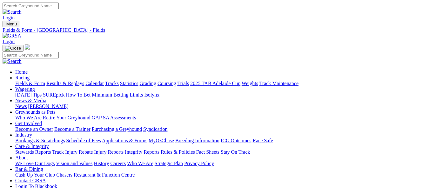  Describe the element at coordinates (142, 152) in the screenshot. I see `a: Integrity Reports` at that location.